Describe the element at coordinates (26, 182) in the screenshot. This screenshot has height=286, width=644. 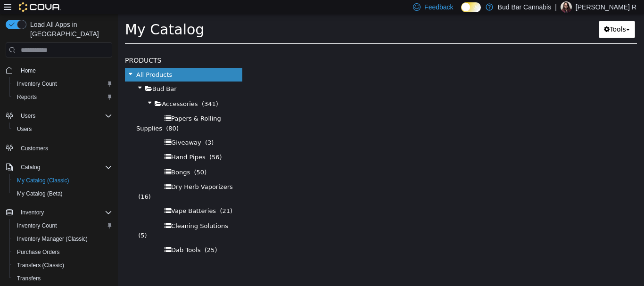
I see `span: (16)` at that location.